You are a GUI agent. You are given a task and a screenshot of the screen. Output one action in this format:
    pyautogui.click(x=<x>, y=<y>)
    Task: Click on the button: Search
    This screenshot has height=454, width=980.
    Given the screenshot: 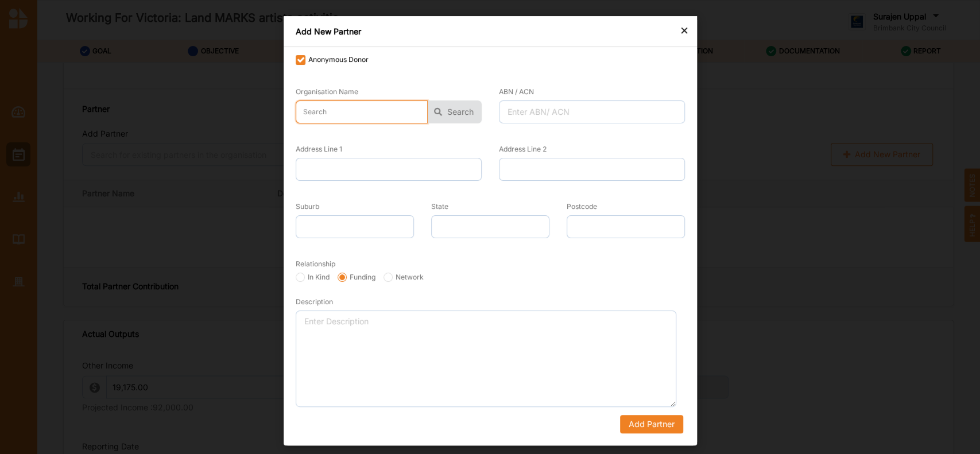 What is the action you would take?
    pyautogui.click(x=455, y=112)
    